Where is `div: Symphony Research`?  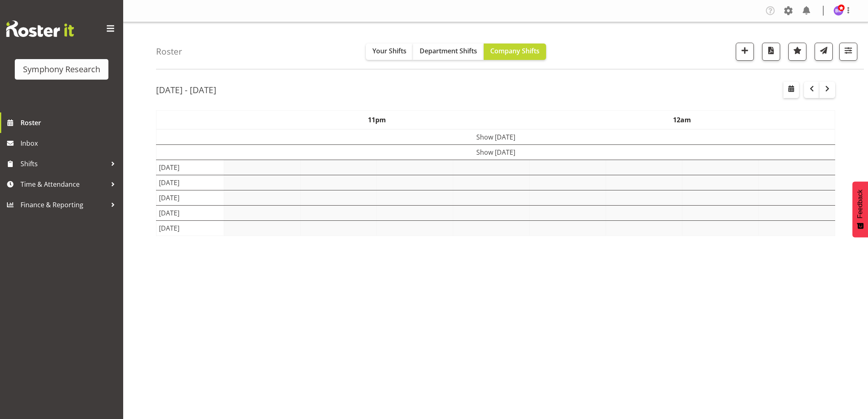 div: Symphony Research is located at coordinates (62, 69).